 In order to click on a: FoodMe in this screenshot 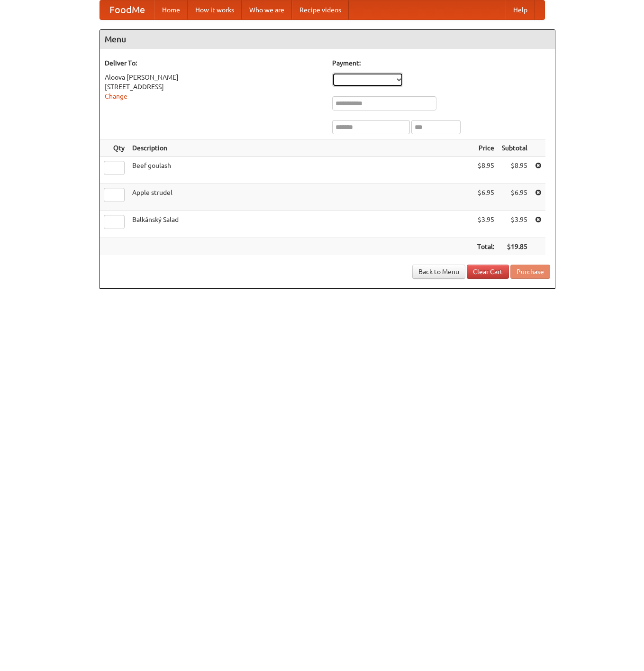, I will do `click(127, 10)`.